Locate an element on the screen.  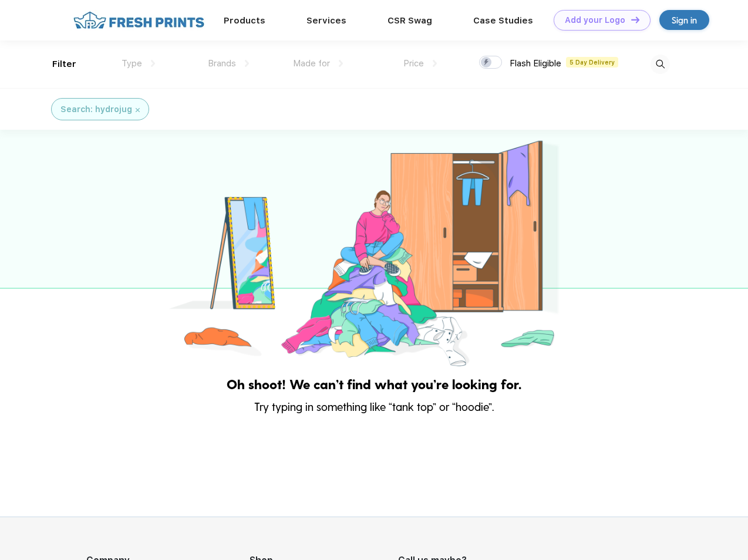
div: Add your Logo is located at coordinates (595, 20).